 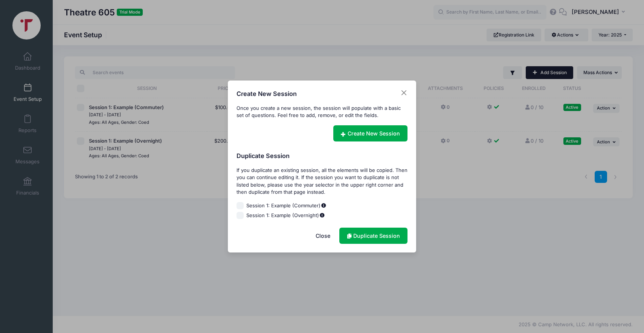 I want to click on h4: Duplicate Session, so click(x=322, y=156).